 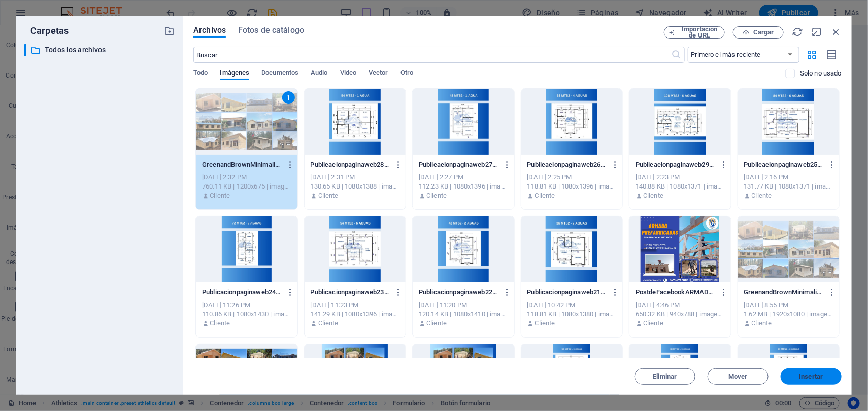 What do you see at coordinates (699, 32) in the screenshot?
I see `span: Importación de URL` at bounding box center [699, 32].